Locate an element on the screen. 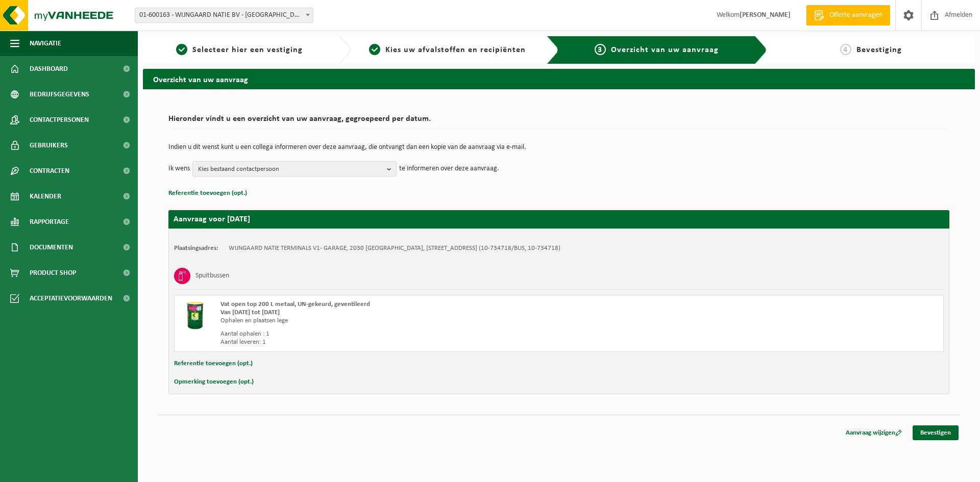 This screenshot has width=980, height=482. img: PB-OT-0200-MET-00-03.png is located at coordinates (195, 316).